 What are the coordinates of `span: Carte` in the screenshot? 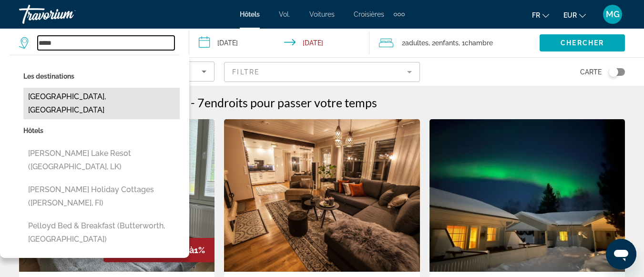 It's located at (591, 72).